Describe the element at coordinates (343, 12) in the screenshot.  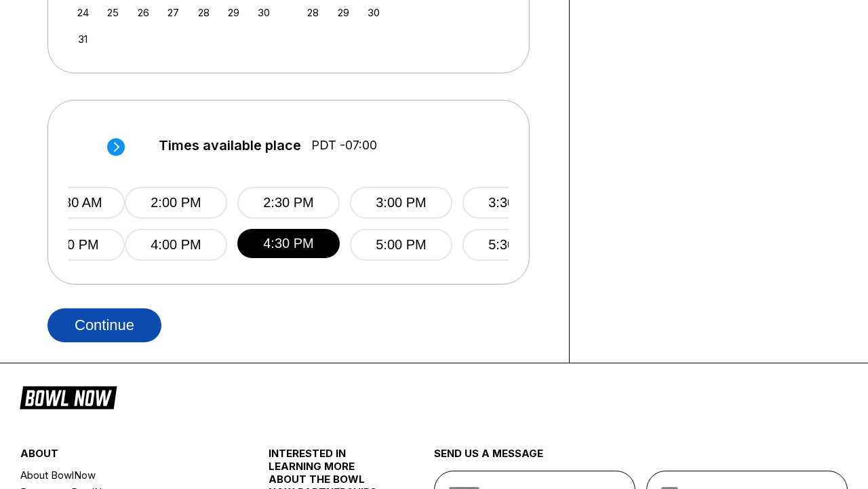
I see `div: Choose Monday, September 29th, 2025` at that location.